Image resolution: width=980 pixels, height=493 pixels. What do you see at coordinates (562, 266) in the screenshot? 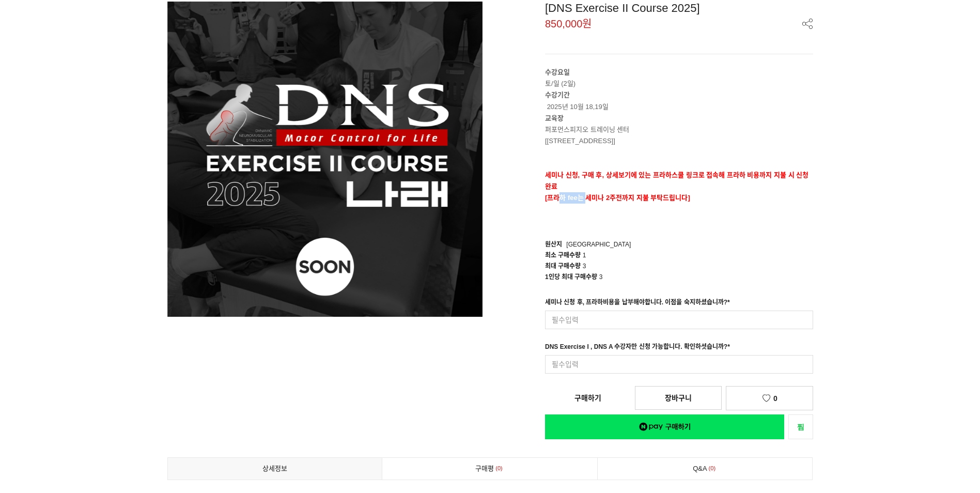
I see `span: 최대 구매수량` at bounding box center [562, 266].